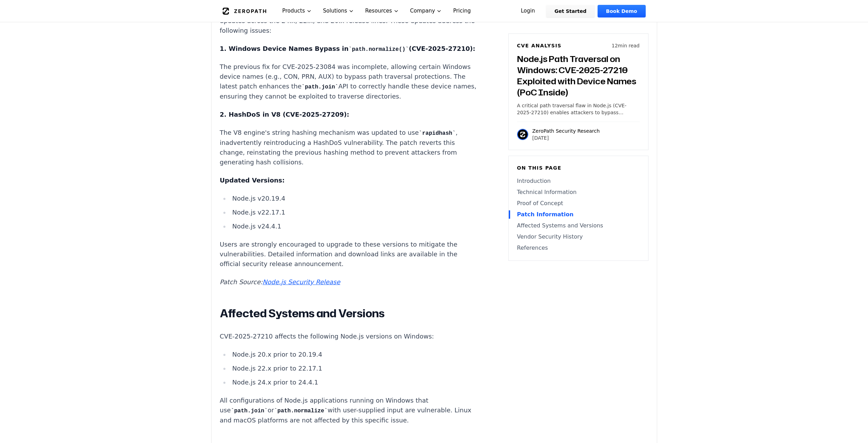 This screenshot has height=443, width=868. I want to click on h6: On this page, so click(578, 168).